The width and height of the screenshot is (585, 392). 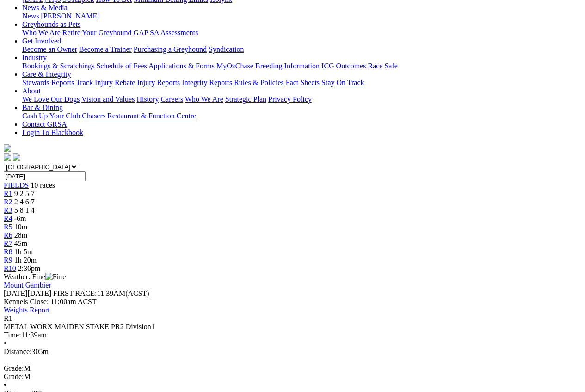 I want to click on a: We Love Our Dogs, so click(x=51, y=99).